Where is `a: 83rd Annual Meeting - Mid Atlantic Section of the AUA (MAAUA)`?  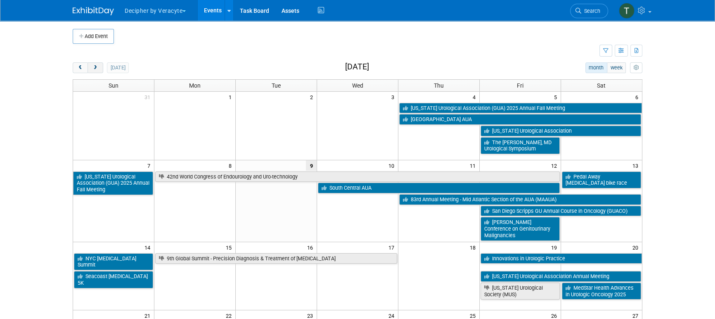 a: 83rd Annual Meeting - Mid Atlantic Section of the AUA (MAAUA) is located at coordinates (520, 199).